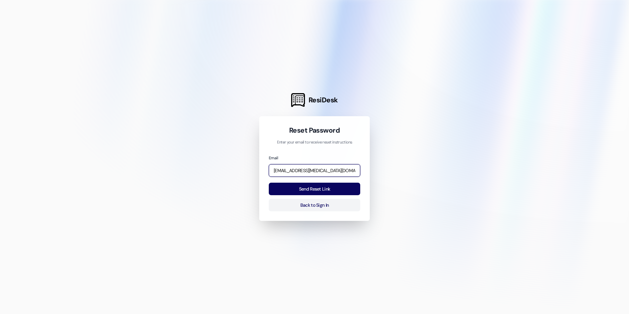  What do you see at coordinates (314, 142) in the screenshot?
I see `p: Enter your email to receive reset instructions` at bounding box center [314, 142].